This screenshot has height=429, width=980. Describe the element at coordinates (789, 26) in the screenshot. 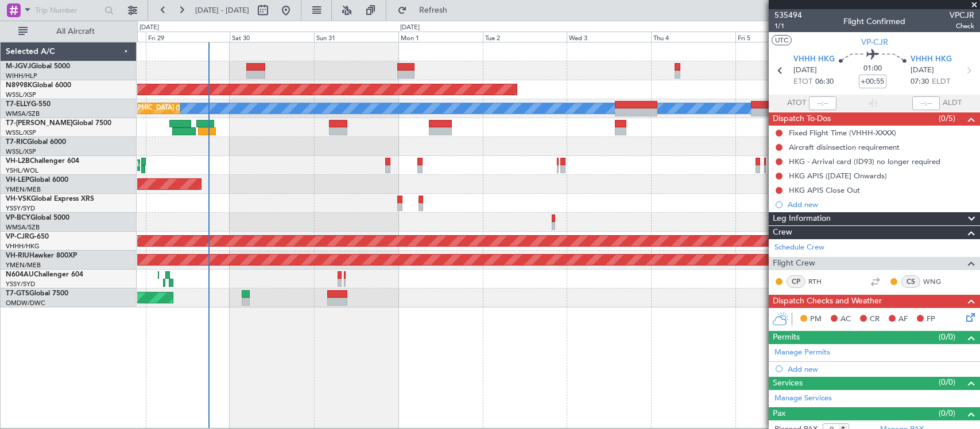

I see `span: 1/1` at that location.